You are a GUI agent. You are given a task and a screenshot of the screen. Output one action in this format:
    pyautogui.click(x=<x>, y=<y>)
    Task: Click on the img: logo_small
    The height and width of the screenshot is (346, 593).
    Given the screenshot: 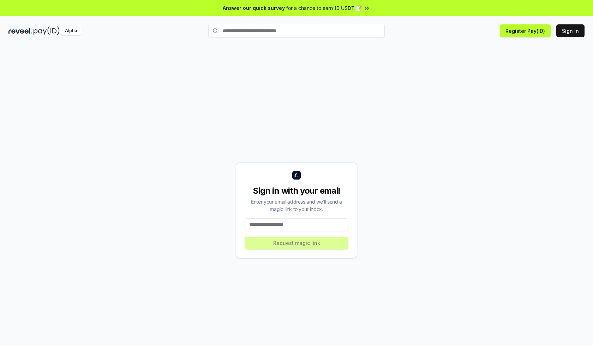 What is the action you would take?
    pyautogui.click(x=297, y=175)
    